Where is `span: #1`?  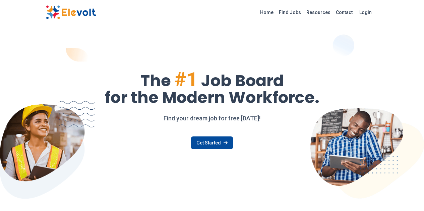 span: #1 is located at coordinates (186, 79).